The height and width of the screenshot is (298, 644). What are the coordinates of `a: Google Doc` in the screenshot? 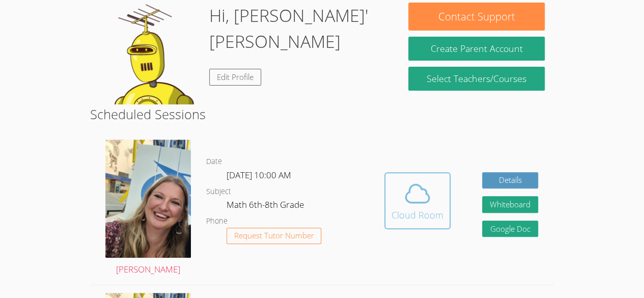 It's located at (510, 229).